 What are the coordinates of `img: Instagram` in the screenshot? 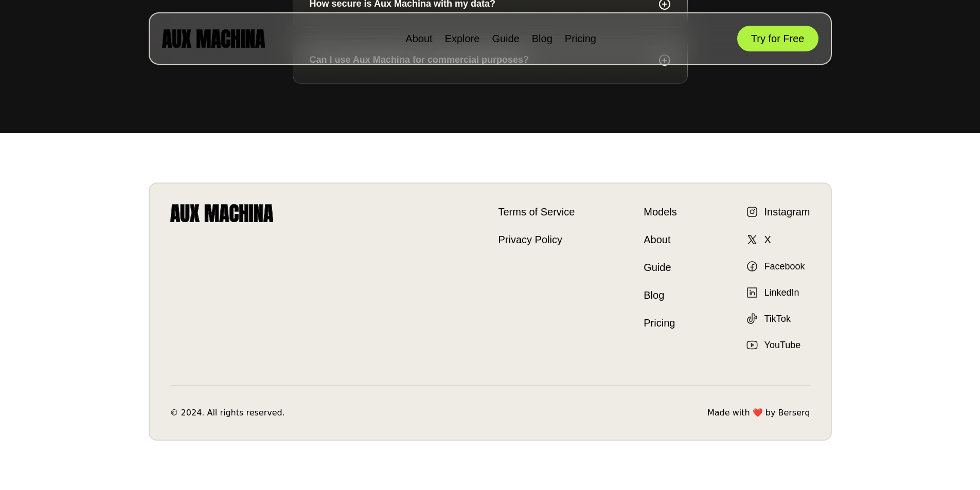 It's located at (752, 212).